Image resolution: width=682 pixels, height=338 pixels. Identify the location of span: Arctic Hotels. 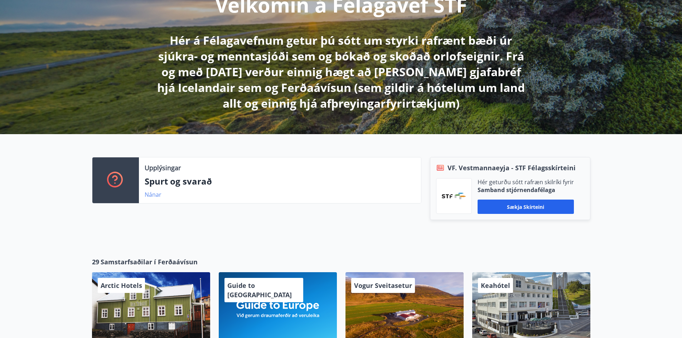
(121, 286).